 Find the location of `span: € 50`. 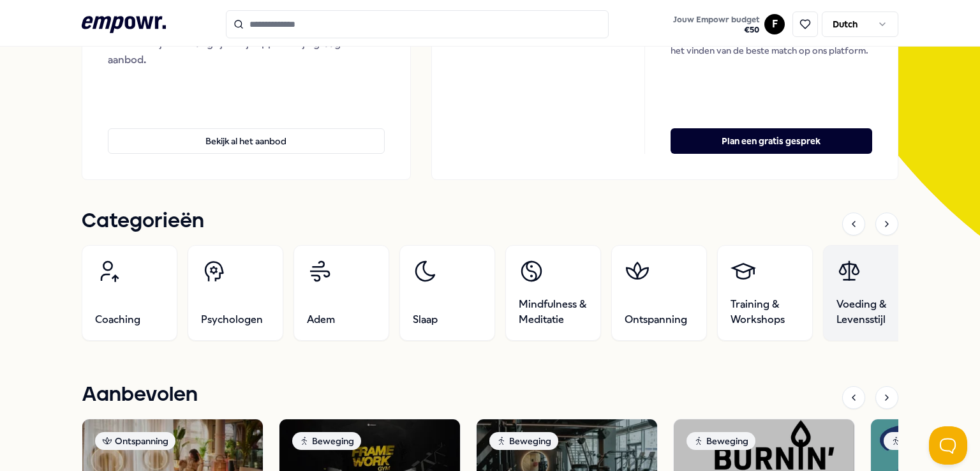

span: € 50 is located at coordinates (716, 30).